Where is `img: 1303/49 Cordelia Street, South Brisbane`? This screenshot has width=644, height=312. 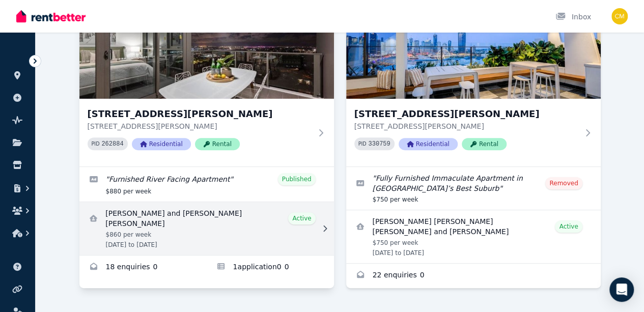 img: 1303/49 Cordelia Street, South Brisbane is located at coordinates (473, 50).